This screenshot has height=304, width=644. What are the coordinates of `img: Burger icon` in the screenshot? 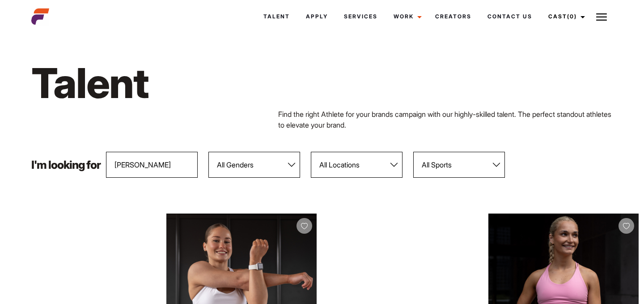 It's located at (601, 17).